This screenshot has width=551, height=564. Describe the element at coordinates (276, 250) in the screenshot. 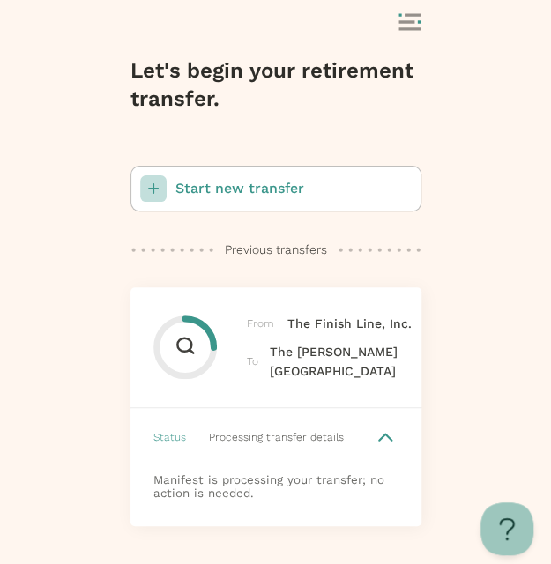

I see `p: Previous transfers` at that location.